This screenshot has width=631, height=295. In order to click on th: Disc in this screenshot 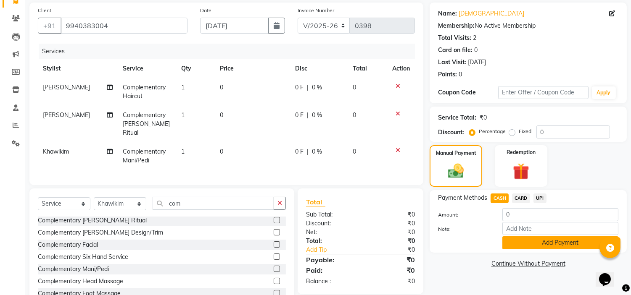, I will do `click(318, 68)`.